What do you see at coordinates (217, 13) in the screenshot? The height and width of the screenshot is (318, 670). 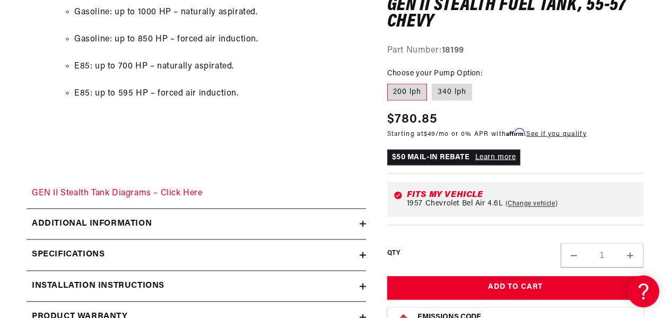 I see `li: Gasoline: up to 1000 HP – naturally aspirated.` at bounding box center [217, 13].